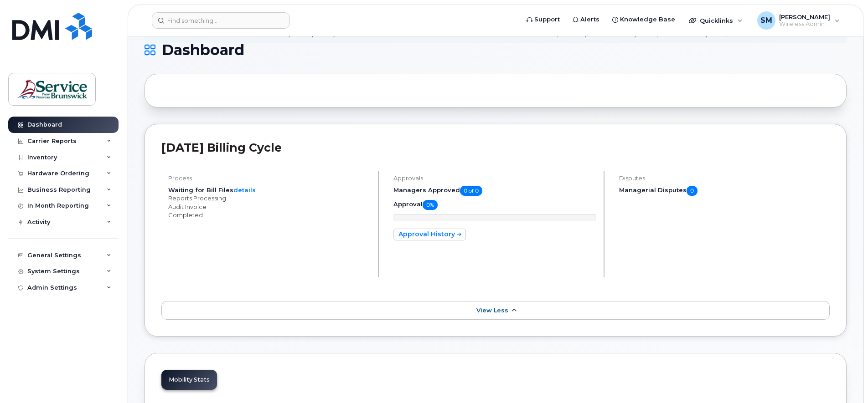 The image size is (868, 403). What do you see at coordinates (804, 24) in the screenshot?
I see `span: Wireless Admin` at bounding box center [804, 24].